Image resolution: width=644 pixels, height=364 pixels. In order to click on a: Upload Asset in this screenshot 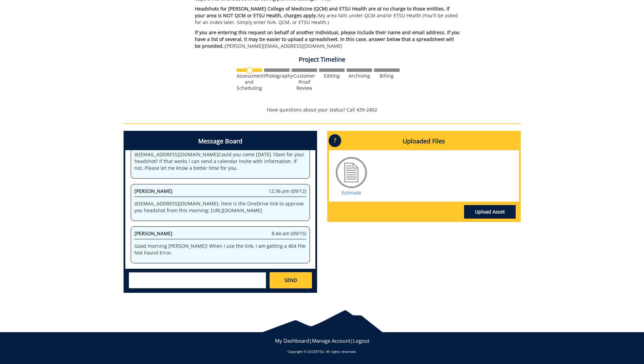, I will do `click(490, 212)`.